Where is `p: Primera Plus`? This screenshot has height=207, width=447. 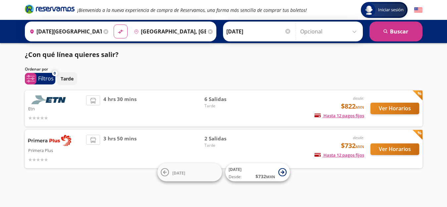
p: Primera Plus is located at coordinates (56, 150).